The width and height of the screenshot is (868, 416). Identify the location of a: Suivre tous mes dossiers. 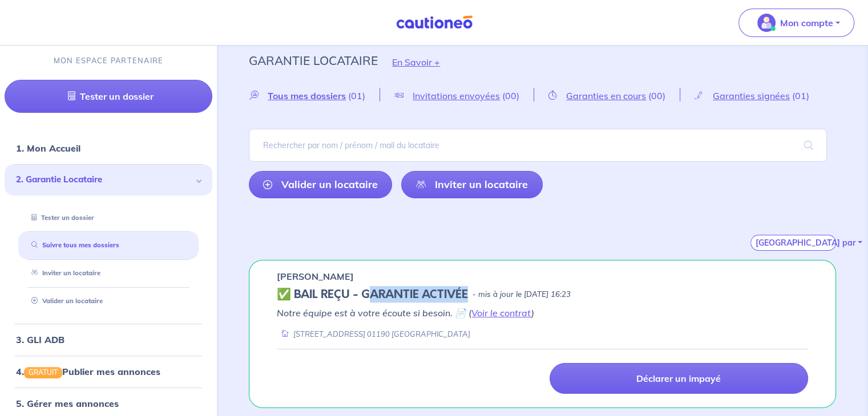
(73, 245).